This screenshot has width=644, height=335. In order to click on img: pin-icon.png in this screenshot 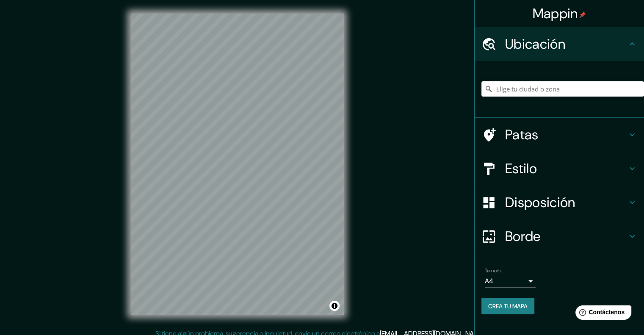, I will do `click(583, 15)`.